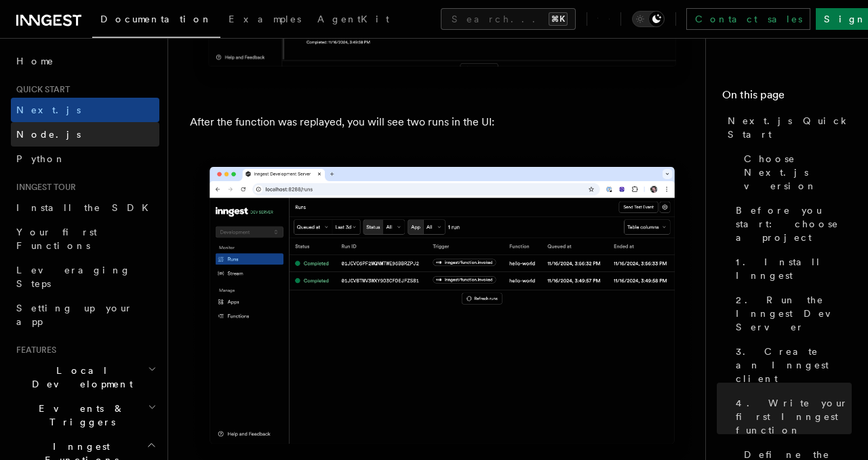 This screenshot has height=460, width=868. What do you see at coordinates (75, 314) in the screenshot?
I see `span: Setting up your app` at bounding box center [75, 314].